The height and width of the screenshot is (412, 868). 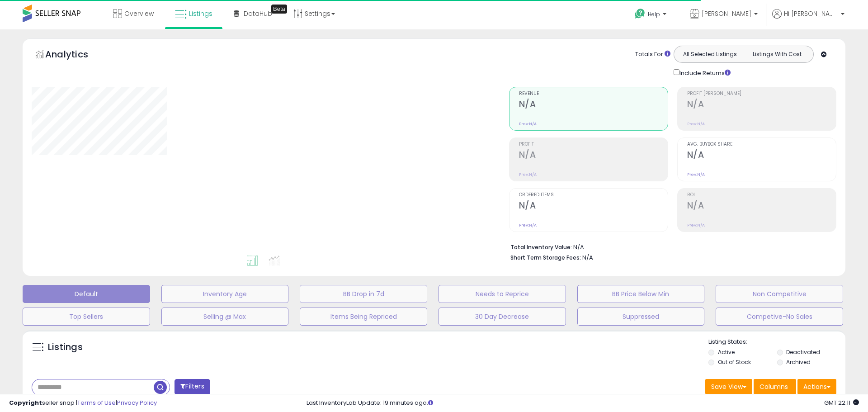 What do you see at coordinates (83, 403) in the screenshot?
I see `div: seller snap | |` at bounding box center [83, 403].